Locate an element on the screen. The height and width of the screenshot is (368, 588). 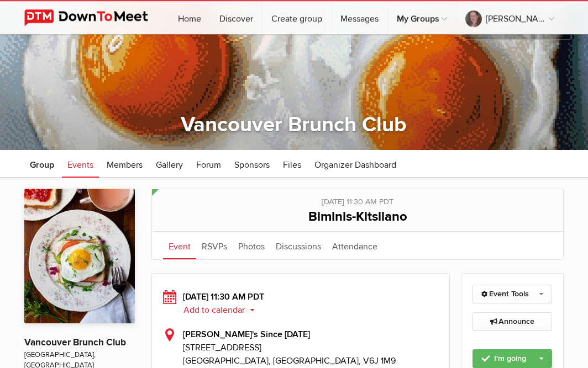
a: Forum is located at coordinates (208, 164).